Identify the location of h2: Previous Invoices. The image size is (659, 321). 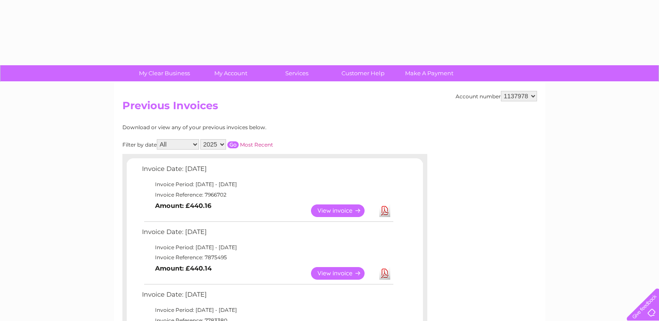
(330, 108).